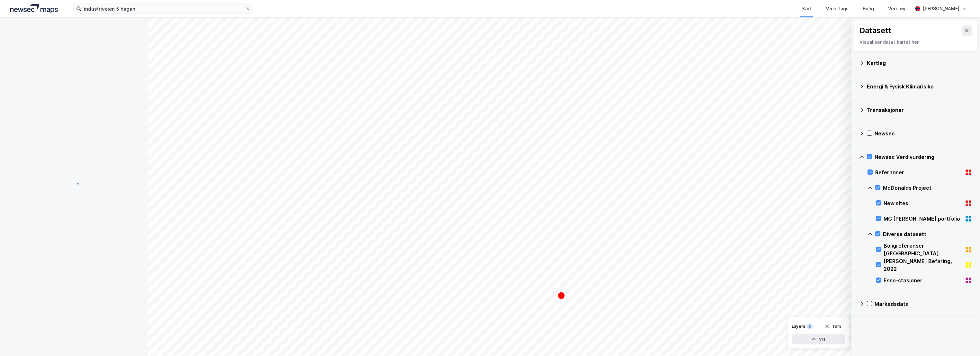 This screenshot has width=980, height=356. What do you see at coordinates (875, 30) in the screenshot?
I see `div: Datasett` at bounding box center [875, 30].